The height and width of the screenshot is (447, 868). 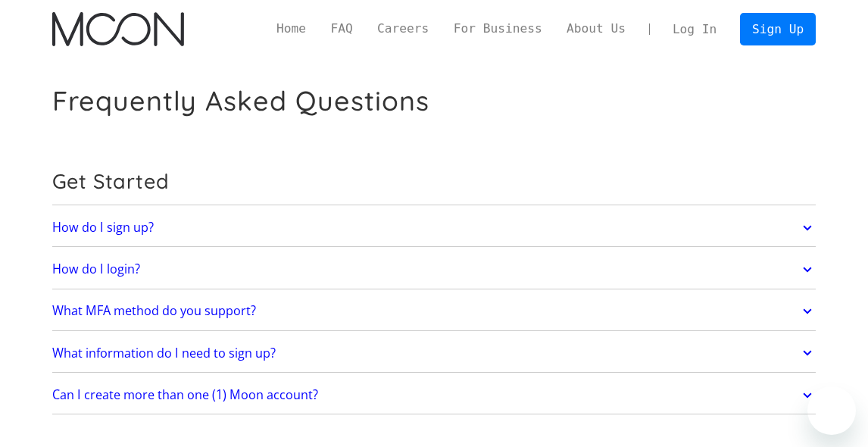 What do you see at coordinates (434, 269) in the screenshot?
I see `a: How do I login?` at bounding box center [434, 269].